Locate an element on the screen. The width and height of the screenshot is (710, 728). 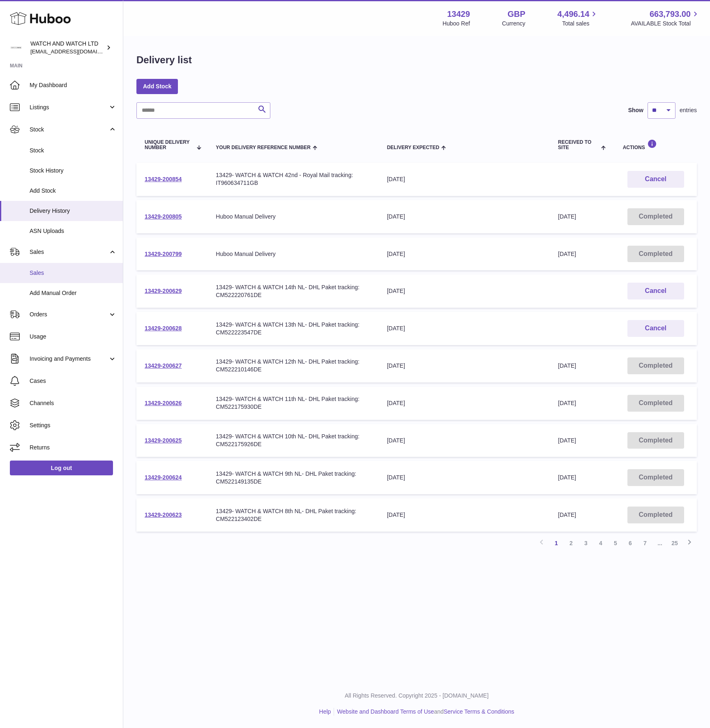
span: Listings is located at coordinates (69, 107).